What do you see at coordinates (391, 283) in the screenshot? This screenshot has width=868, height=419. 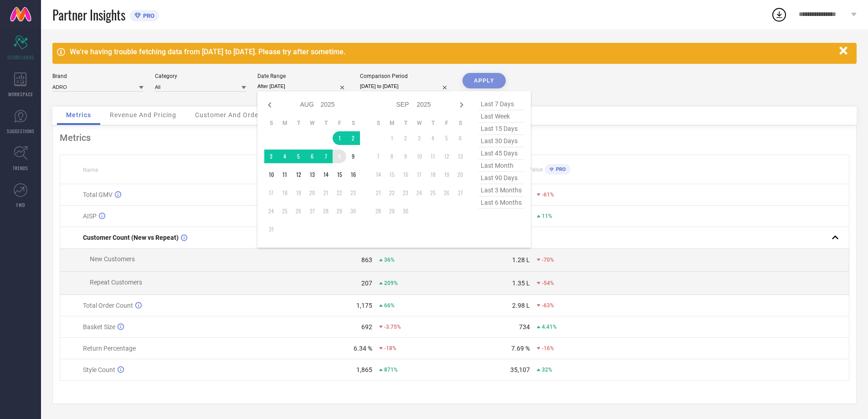 I see `span: 209%` at bounding box center [391, 283].